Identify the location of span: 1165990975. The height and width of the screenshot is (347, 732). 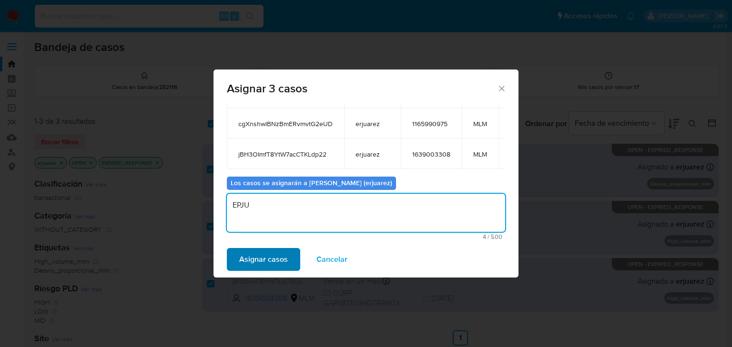
(431, 124).